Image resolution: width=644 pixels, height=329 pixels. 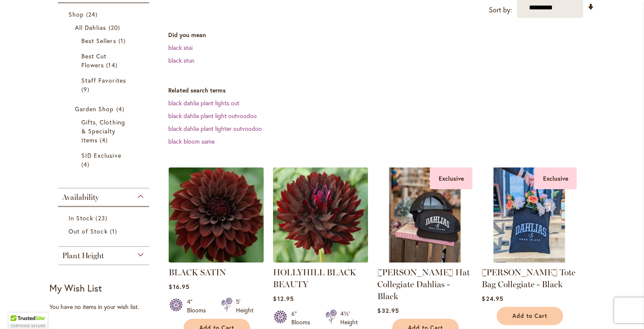 I want to click on span: Plant Height, so click(x=83, y=256).